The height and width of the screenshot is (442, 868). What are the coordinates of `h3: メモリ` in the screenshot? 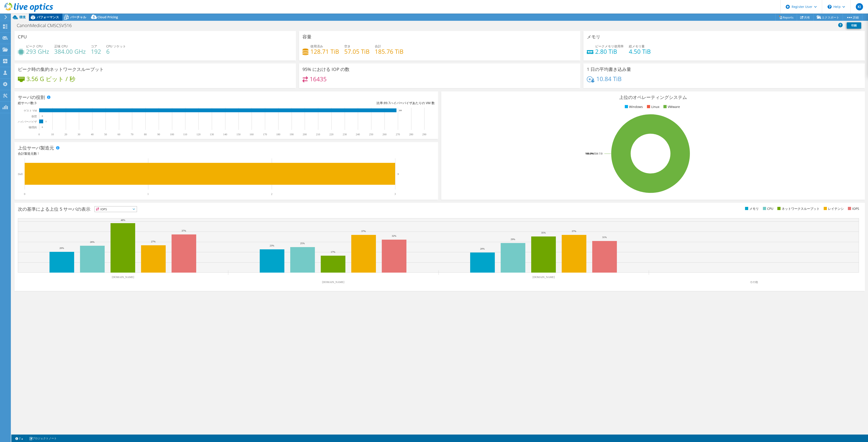 It's located at (594, 37).